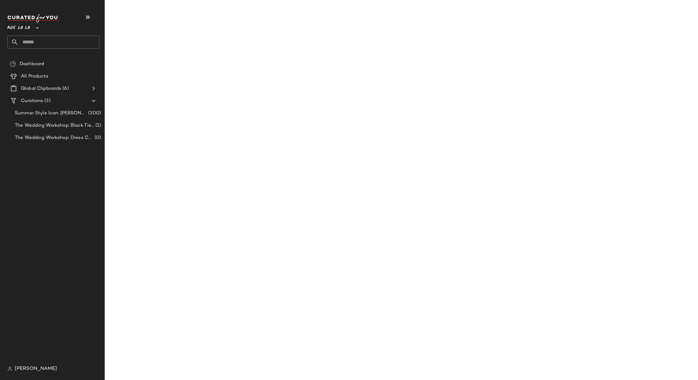 The image size is (698, 380). I want to click on span: The Wedding Workshop: Black Tie Ballroom, so click(54, 126).